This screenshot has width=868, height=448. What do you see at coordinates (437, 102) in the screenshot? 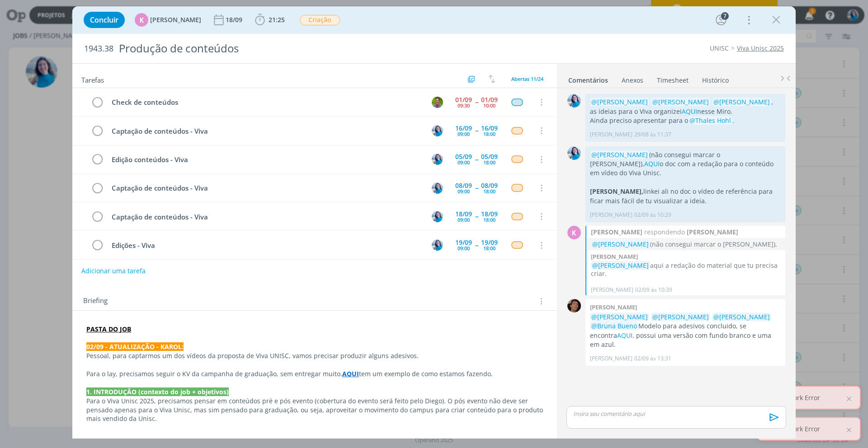
I see `img: T` at bounding box center [437, 102].